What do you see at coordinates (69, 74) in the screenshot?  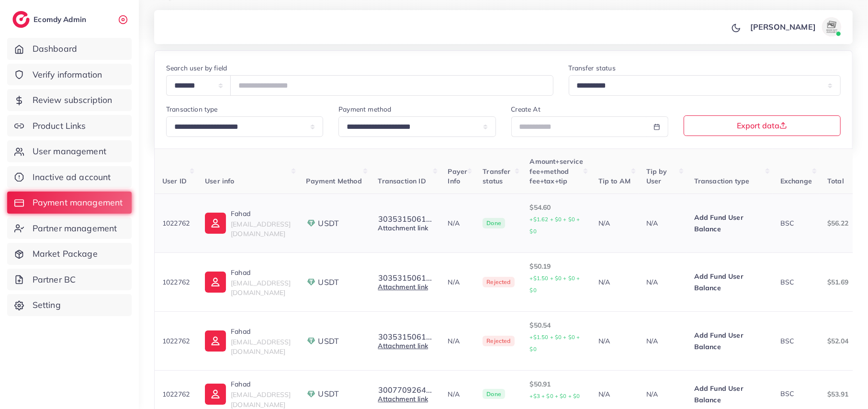 I see `a: Verify information` at bounding box center [69, 74].